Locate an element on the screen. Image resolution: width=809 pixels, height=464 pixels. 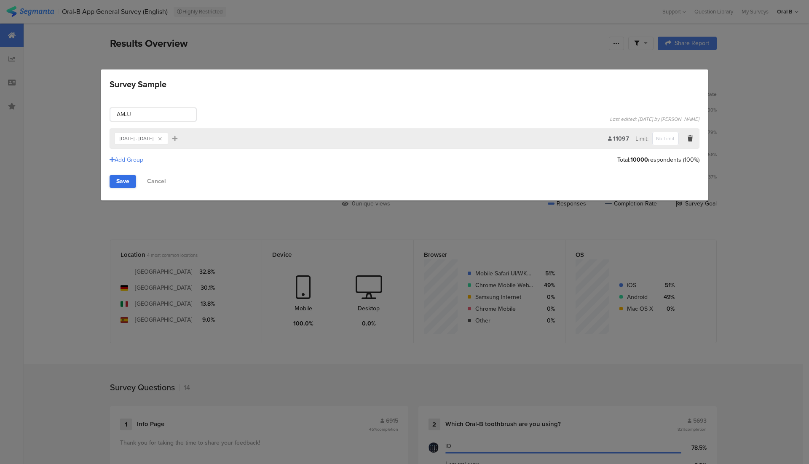
input: No Name is located at coordinates (153, 115).